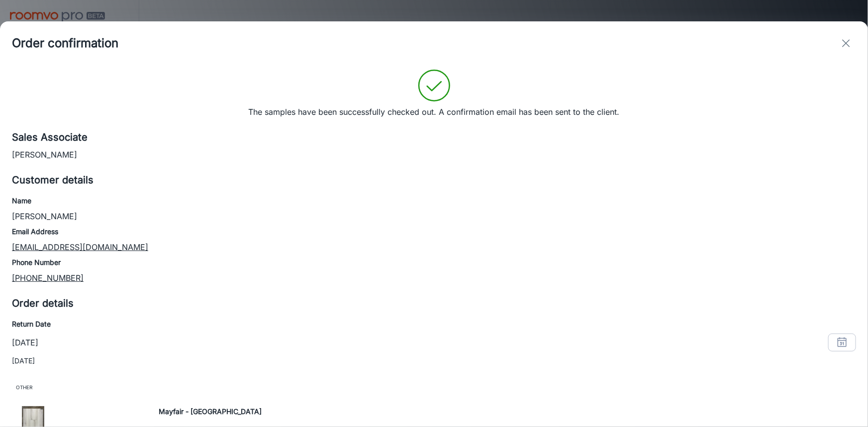 The image size is (868, 427). I want to click on h6: Name, so click(434, 201).